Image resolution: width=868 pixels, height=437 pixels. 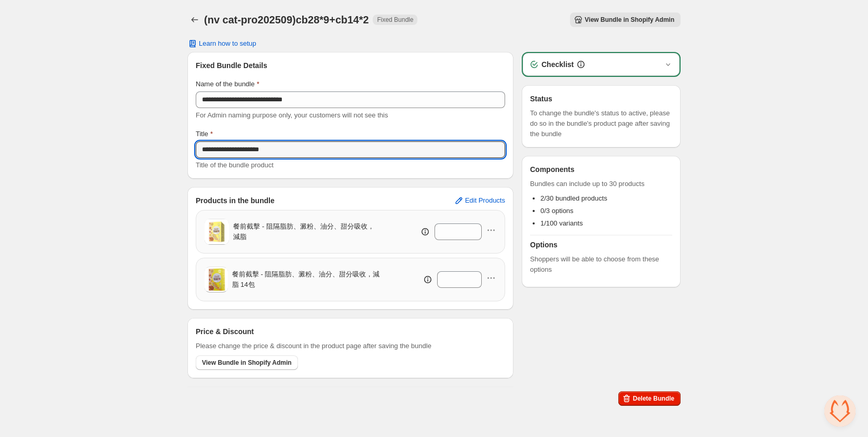 I want to click on span: Fixed Bundle, so click(x=395, y=20).